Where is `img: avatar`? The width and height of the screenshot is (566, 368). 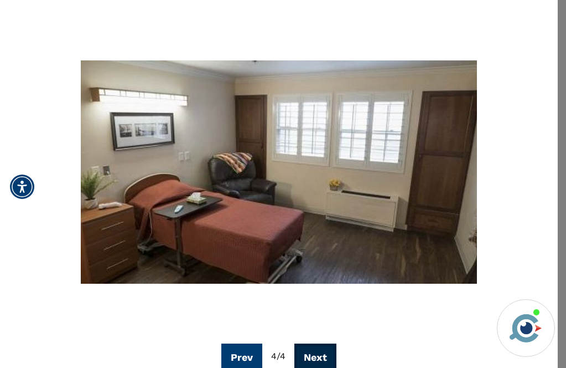
img: avatar is located at coordinates (526, 328).